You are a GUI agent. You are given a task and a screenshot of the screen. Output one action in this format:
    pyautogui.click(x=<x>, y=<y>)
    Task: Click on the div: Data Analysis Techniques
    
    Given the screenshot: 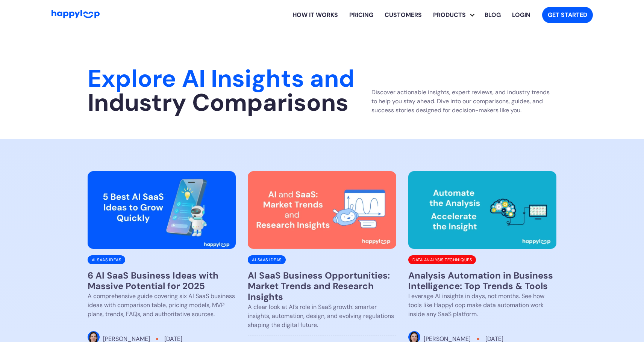 What is the action you would take?
    pyautogui.click(x=442, y=259)
    